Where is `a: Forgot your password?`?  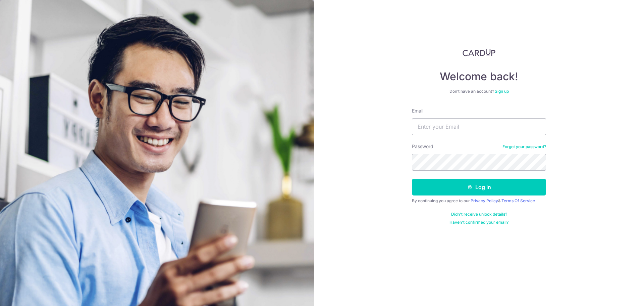
a: Forgot your password? is located at coordinates (524, 146).